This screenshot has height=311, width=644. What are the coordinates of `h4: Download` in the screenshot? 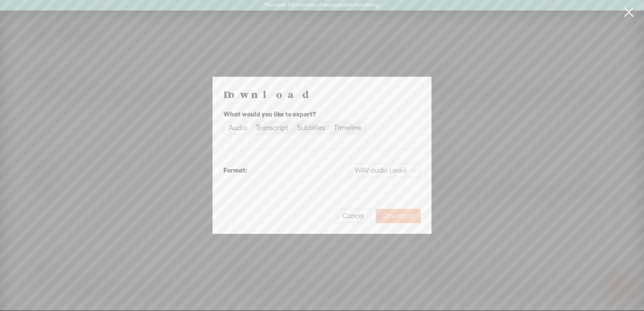 It's located at (322, 94).